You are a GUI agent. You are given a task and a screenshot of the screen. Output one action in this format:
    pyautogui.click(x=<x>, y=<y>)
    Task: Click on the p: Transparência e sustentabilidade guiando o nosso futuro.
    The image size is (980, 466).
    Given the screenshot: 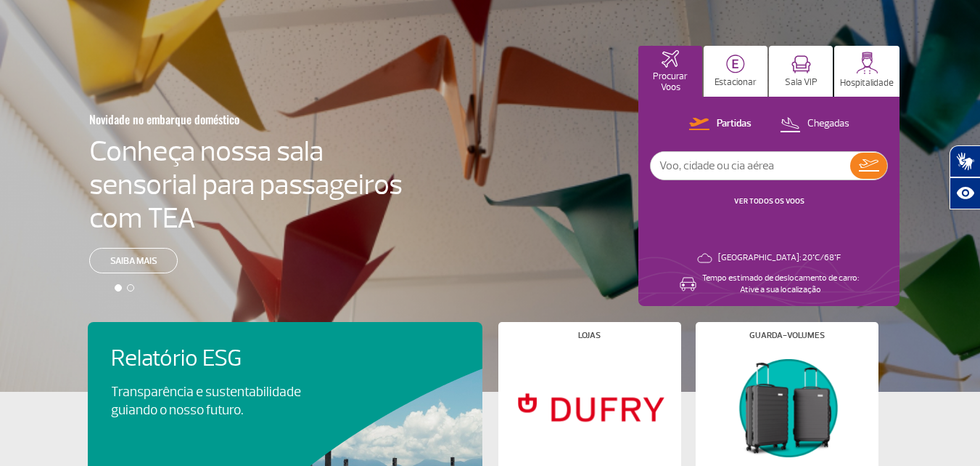 What is the action you would take?
    pyautogui.click(x=214, y=401)
    